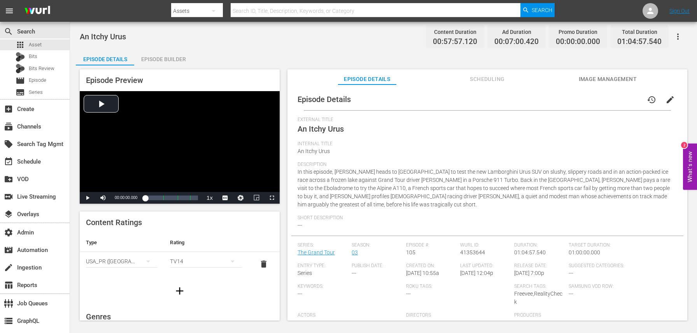 Image resolution: width=697 pixels, height=333 pixels. What do you see at coordinates (172, 198) in the screenshot?
I see `div: Progress Bar` at bounding box center [172, 198].